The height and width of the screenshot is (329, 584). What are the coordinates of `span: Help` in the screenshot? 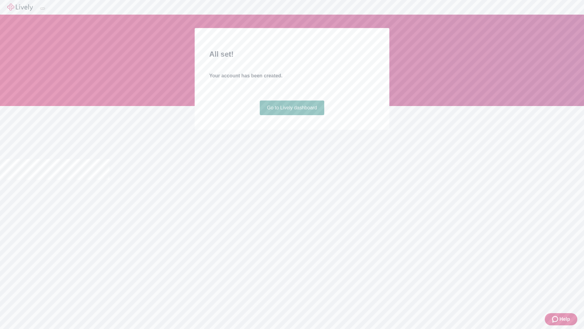 It's located at (565, 319).